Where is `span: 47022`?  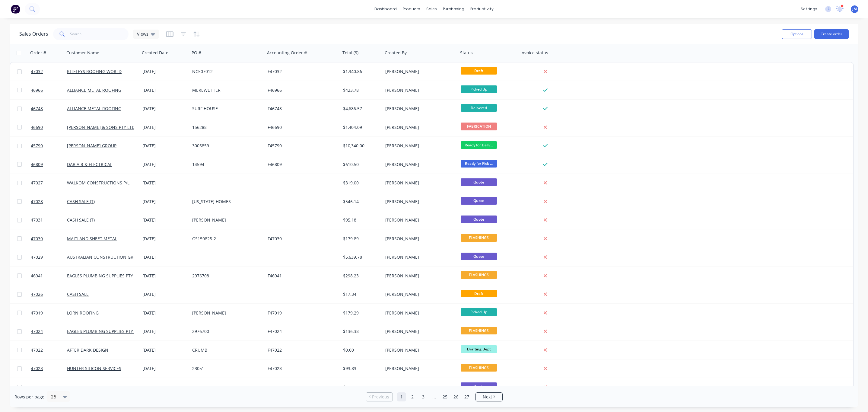
span: 47022 is located at coordinates (37, 350).